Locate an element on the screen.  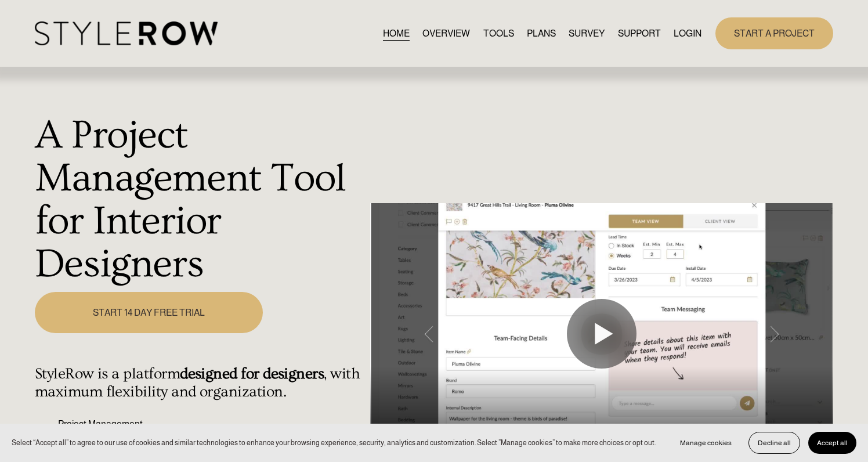
img: StyleRow is located at coordinates (126, 33).